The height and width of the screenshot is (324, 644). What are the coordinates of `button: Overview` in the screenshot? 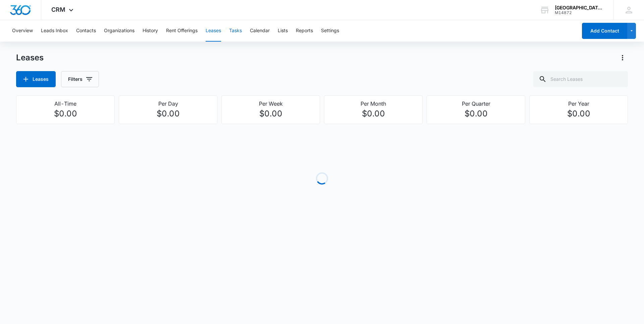 It's located at (23, 30).